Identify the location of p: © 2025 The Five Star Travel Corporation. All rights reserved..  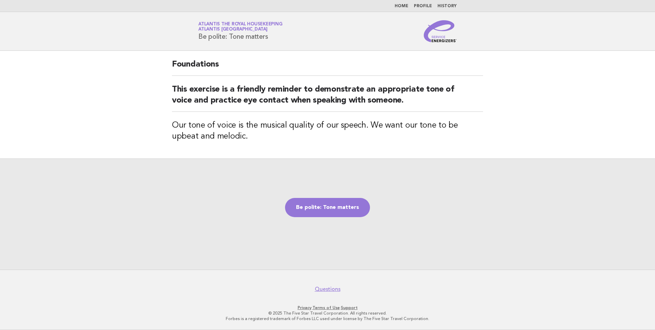
(328, 313).